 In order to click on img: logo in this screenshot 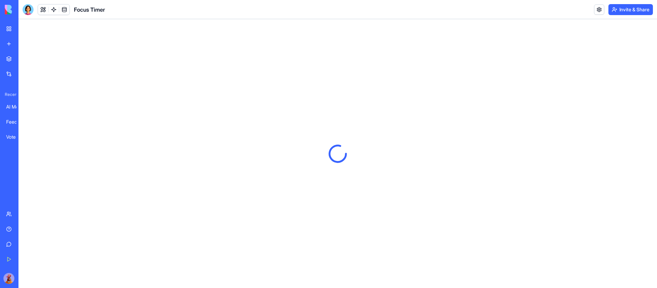, I will do `click(26, 10)`.